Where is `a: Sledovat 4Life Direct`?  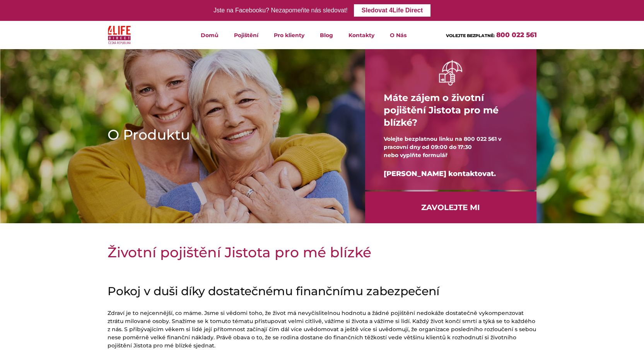 a: Sledovat 4Life Direct is located at coordinates (392, 10).